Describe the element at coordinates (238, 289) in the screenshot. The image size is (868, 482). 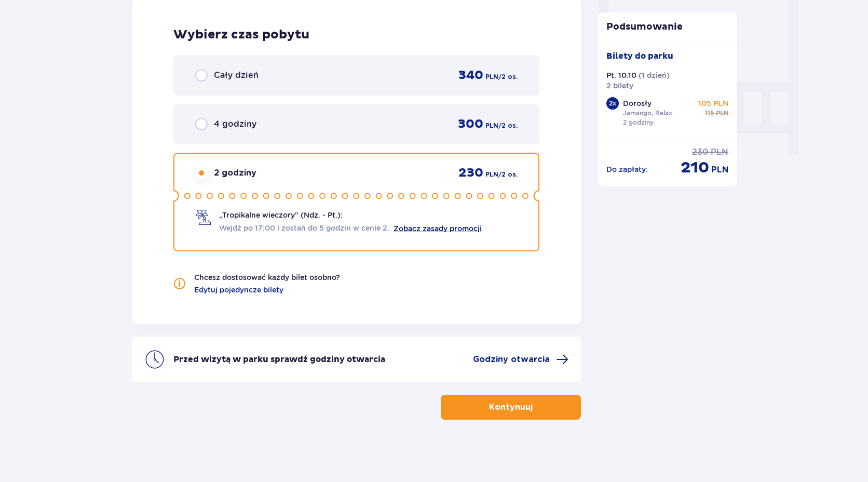
I see `span: Edytuj pojedyncze bilety` at that location.